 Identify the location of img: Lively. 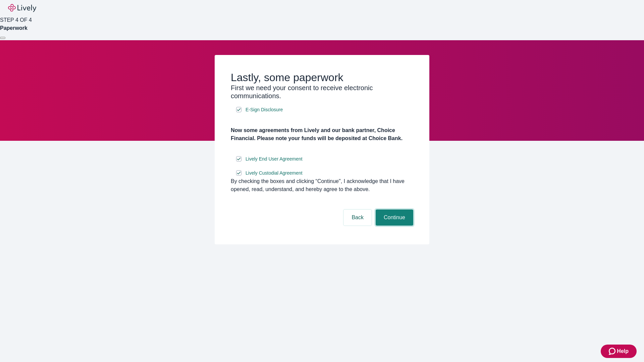
(22, 8).